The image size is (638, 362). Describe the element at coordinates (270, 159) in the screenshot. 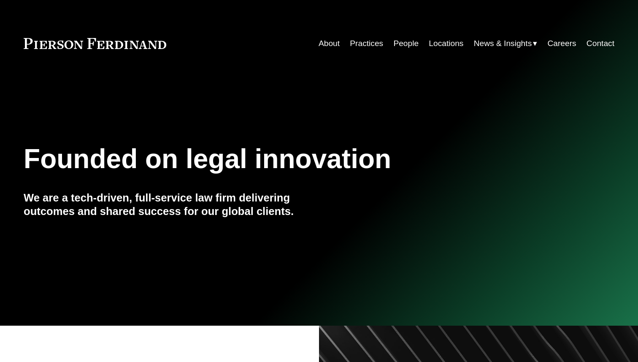

I see `h1: Founded on legal innovation` at that location.